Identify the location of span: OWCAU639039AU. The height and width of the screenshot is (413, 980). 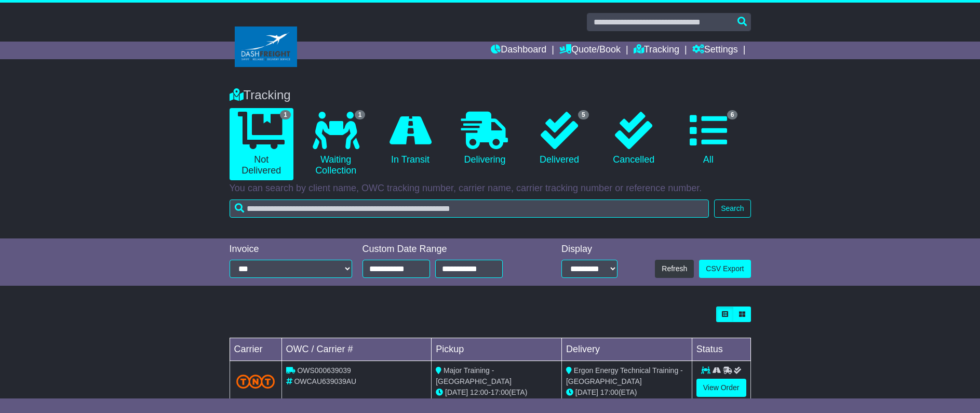
(325, 381).